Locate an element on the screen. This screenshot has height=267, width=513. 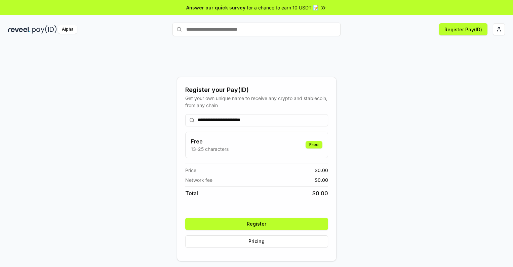
span: Answer our quick survey is located at coordinates (216, 7).